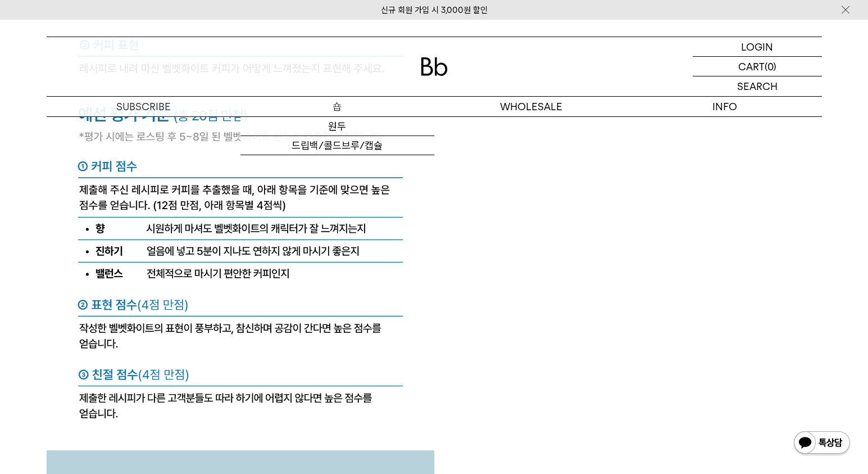 The image size is (868, 474). What do you see at coordinates (757, 46) in the screenshot?
I see `p: LOGIN` at bounding box center [757, 46].